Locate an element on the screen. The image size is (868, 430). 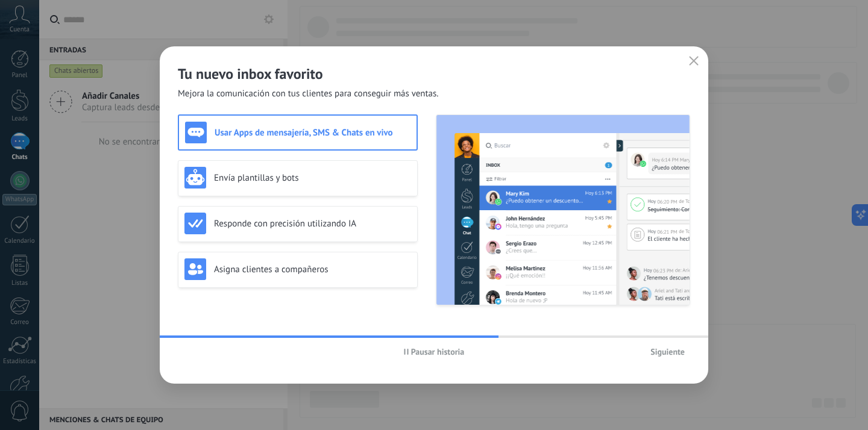
button: Pausar historia is located at coordinates (434, 351).